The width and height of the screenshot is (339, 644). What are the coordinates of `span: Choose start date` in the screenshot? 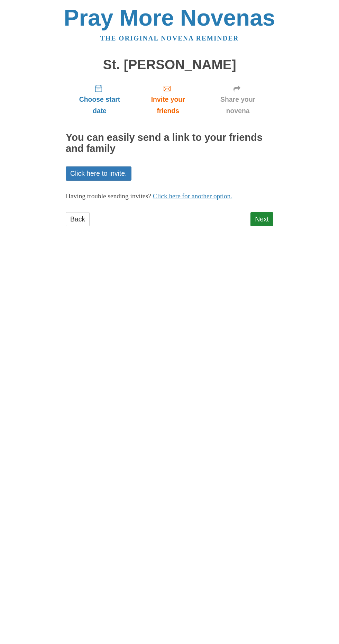 It's located at (99, 105).